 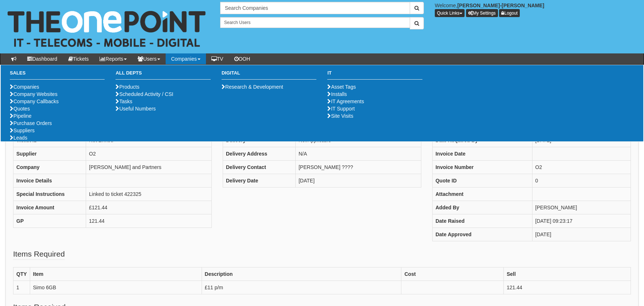 I want to click on legend: Items Required, so click(x=39, y=254).